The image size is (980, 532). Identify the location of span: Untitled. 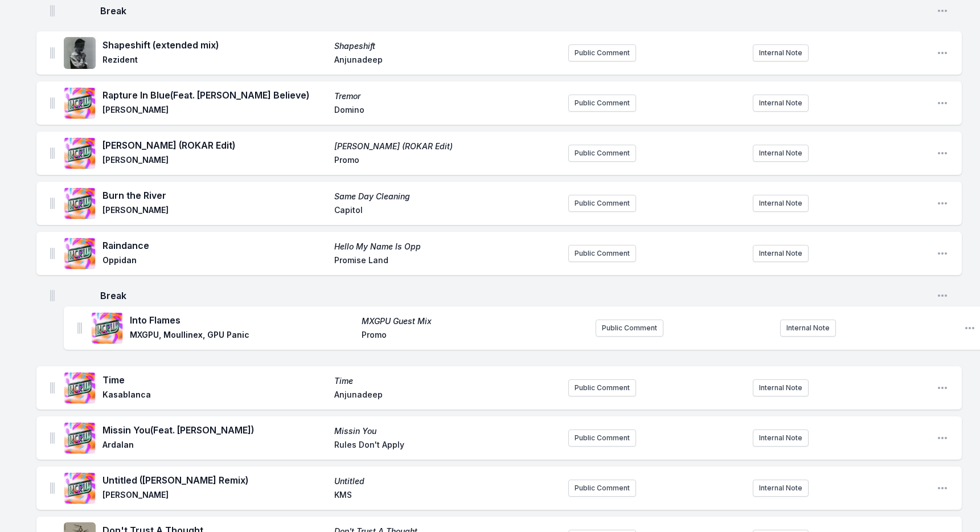
(446, 481).